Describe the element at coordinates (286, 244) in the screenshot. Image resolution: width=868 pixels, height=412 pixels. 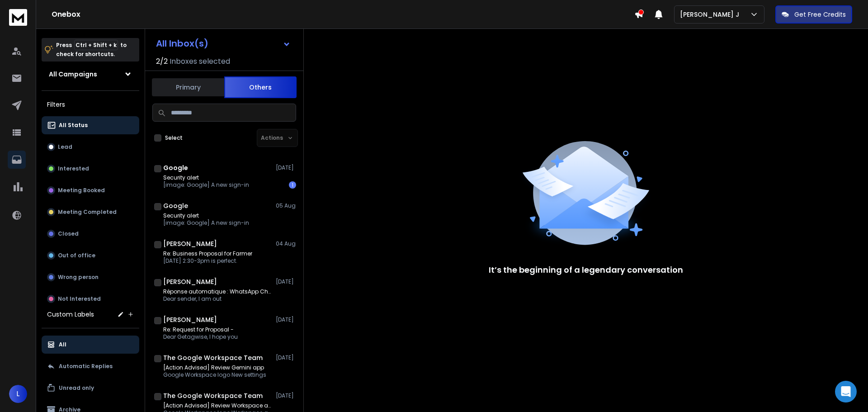
I see `p: 04 Aug` at that location.